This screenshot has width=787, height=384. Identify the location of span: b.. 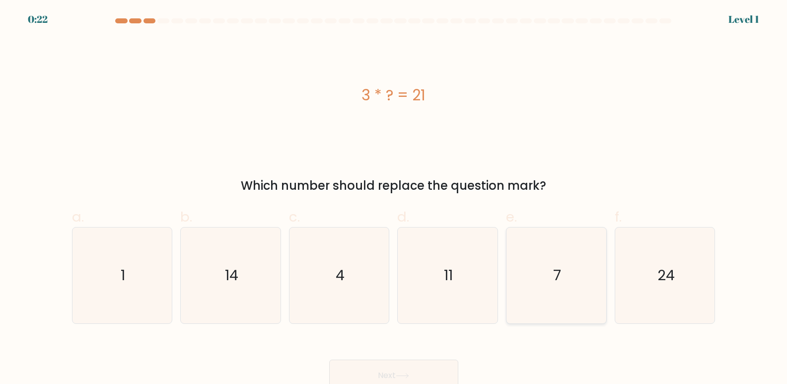
(186, 216).